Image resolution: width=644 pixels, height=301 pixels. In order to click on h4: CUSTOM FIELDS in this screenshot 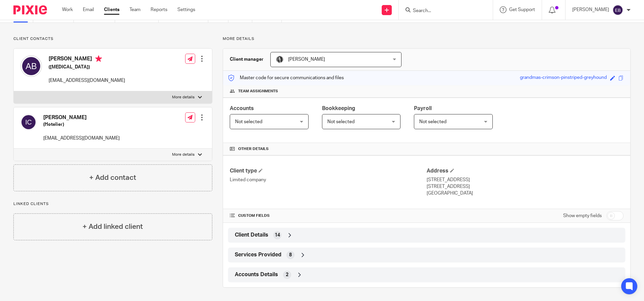, I will do `click(328, 216)`.